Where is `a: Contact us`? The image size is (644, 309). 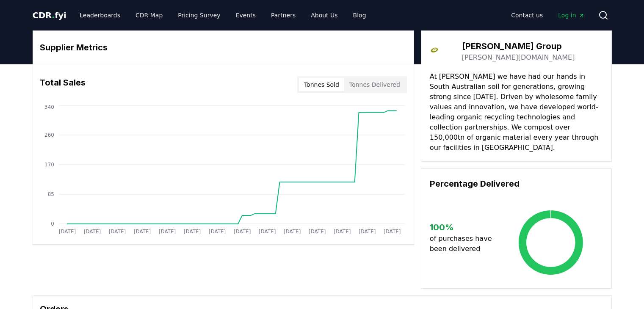
a: Contact us is located at coordinates (527, 15).